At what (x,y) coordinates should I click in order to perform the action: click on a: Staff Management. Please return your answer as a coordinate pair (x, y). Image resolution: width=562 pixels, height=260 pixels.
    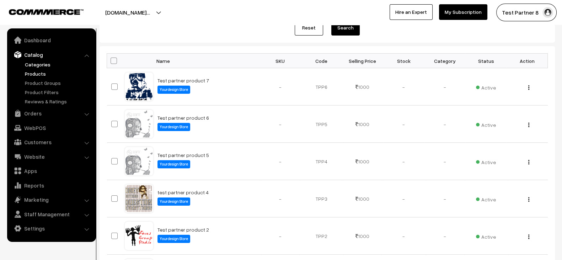
    Looking at the image, I should click on (51, 214).